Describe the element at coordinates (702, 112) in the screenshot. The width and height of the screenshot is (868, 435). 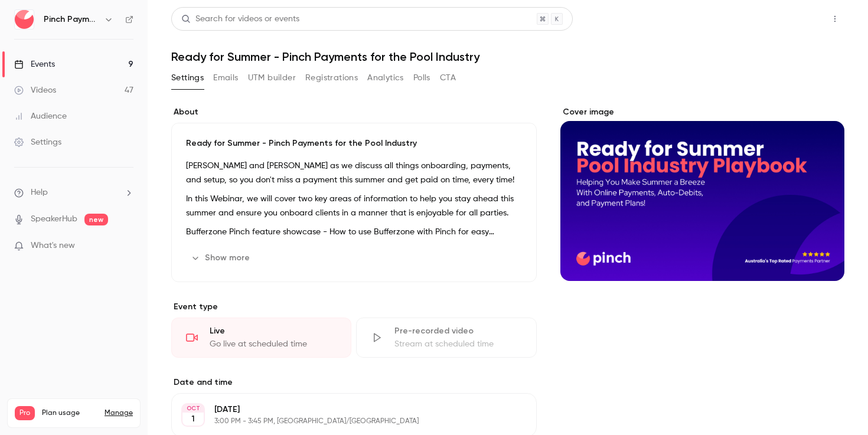
I see `label: Cover image` at that location.